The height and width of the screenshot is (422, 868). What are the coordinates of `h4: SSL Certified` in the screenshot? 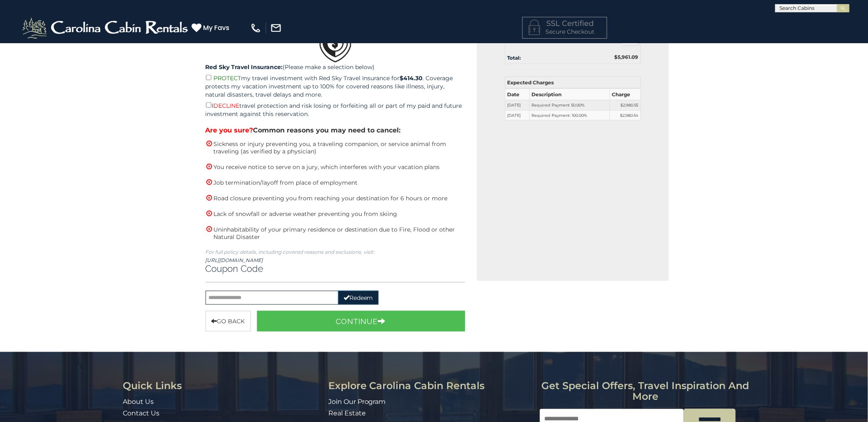 It's located at (564, 24).